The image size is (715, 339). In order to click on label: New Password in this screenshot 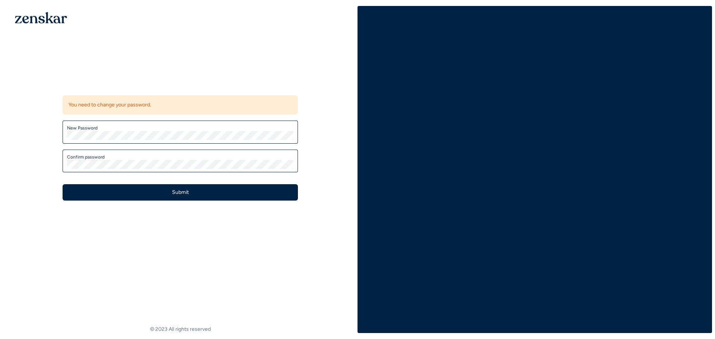, I will do `click(180, 128)`.